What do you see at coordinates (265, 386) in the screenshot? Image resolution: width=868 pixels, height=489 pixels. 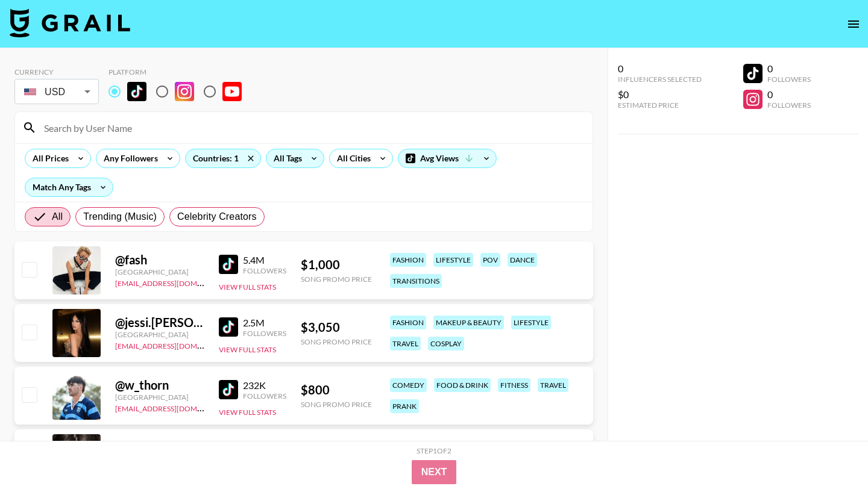 I see `div: 232K` at bounding box center [265, 386].